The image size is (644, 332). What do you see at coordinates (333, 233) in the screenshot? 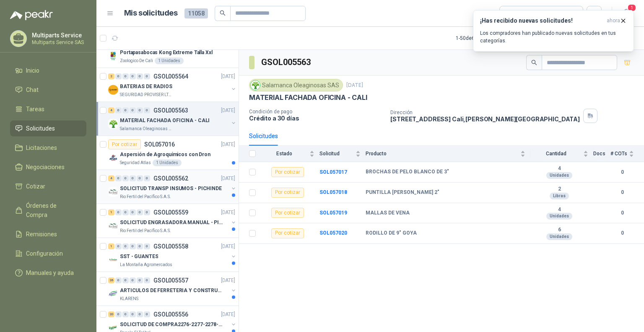
I see `b: SOL057020` at bounding box center [333, 233].